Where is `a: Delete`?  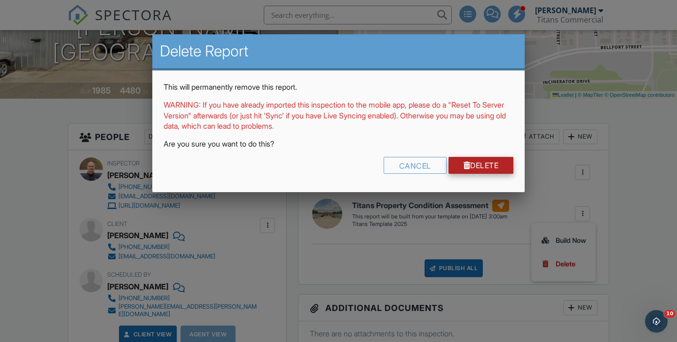 a: Delete is located at coordinates (481, 165).